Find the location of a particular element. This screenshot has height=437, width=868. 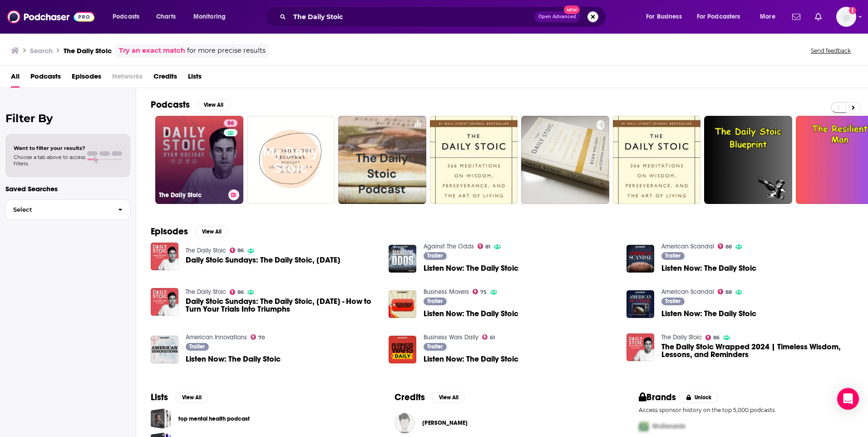

span: 75 is located at coordinates (483, 292).